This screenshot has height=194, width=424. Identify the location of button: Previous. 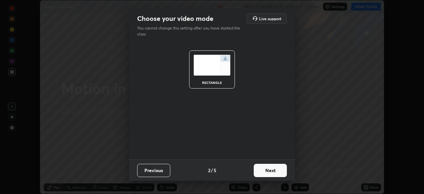
(154, 170).